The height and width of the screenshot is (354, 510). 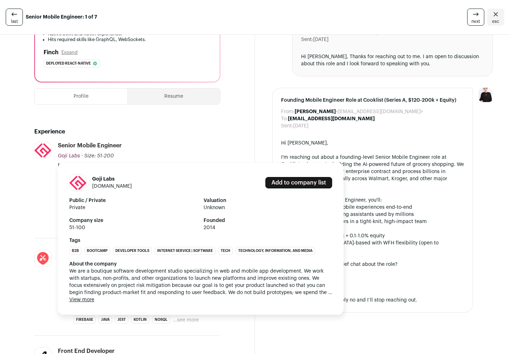 What do you see at coordinates (105, 320) in the screenshot?
I see `li: Java` at bounding box center [105, 320].